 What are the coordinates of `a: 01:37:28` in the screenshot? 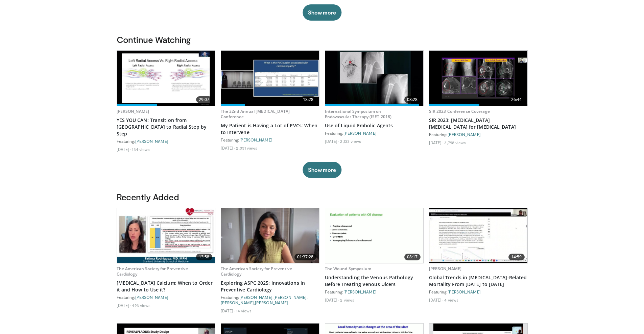 It's located at (270, 236).